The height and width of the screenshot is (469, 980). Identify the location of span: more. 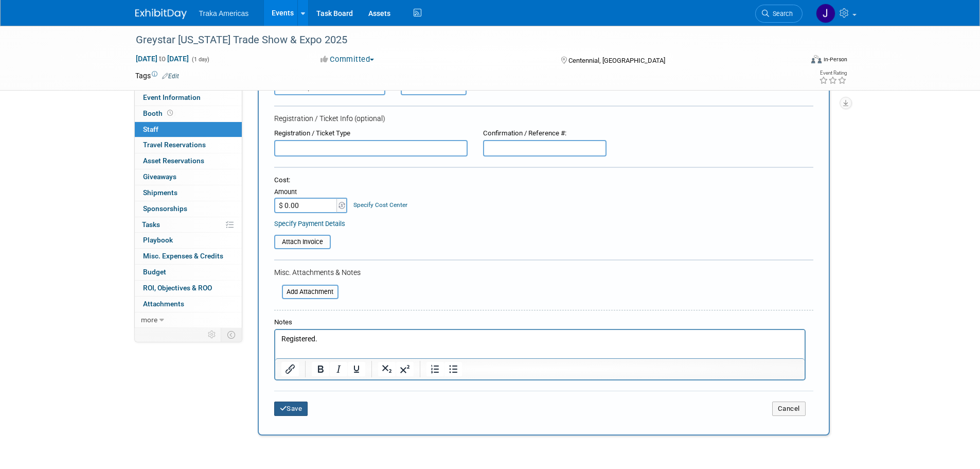
(149, 319).